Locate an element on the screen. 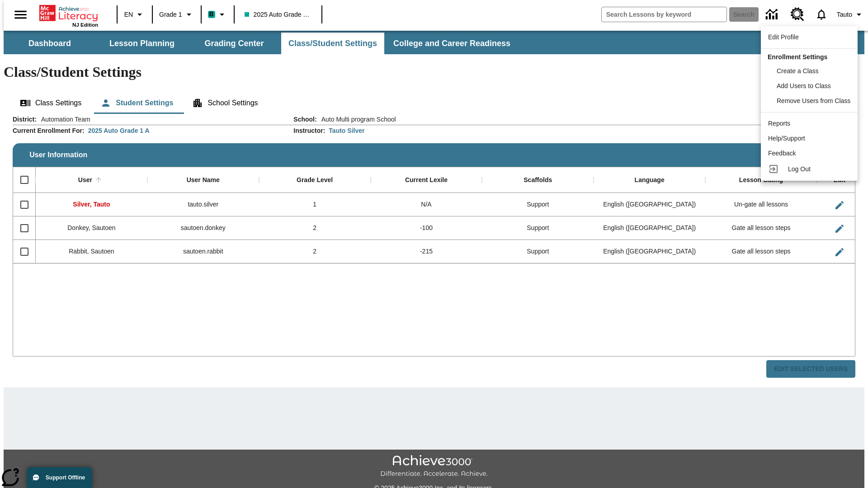 The image size is (868, 488). span: Feedback is located at coordinates (782, 153).